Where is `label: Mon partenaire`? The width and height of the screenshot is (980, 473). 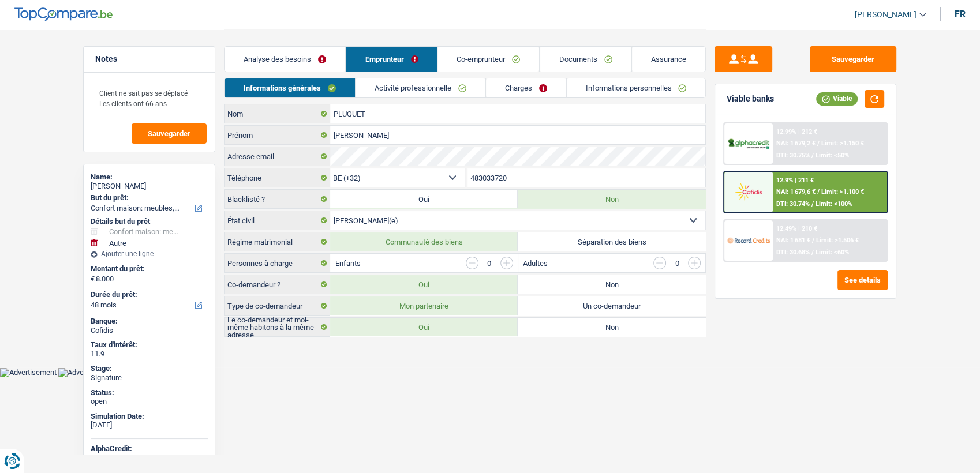
label: Mon partenaire is located at coordinates (423, 306).